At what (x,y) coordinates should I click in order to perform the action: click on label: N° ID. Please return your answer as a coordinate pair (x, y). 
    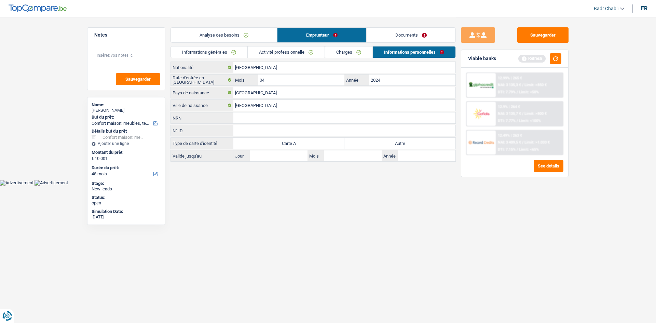
    Looking at the image, I should click on (202, 130).